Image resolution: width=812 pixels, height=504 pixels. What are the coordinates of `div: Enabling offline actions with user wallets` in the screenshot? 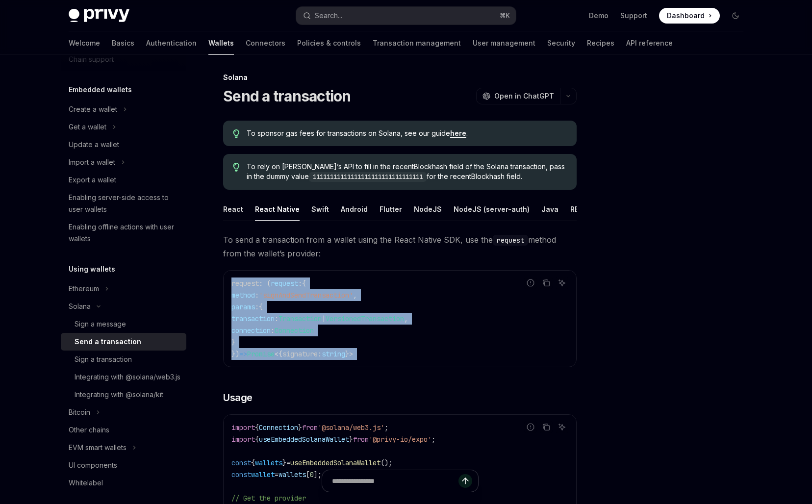 It's located at (125, 233).